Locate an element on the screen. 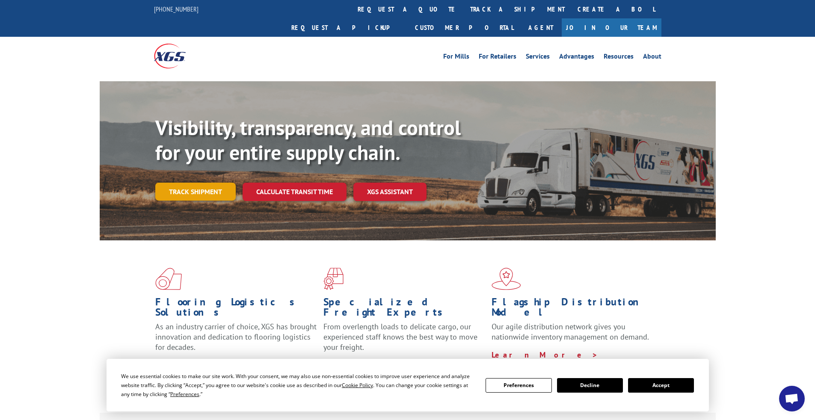 Image resolution: width=815 pixels, height=420 pixels. img: xgs-icon-total-supply-chain-intelligence-red is located at coordinates (169, 279).